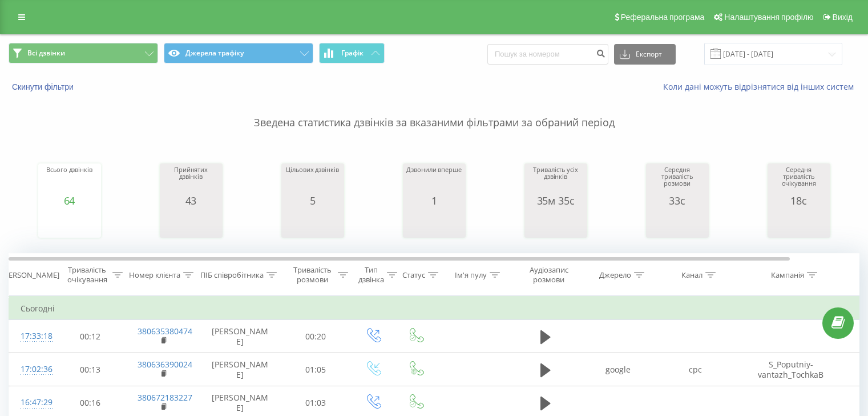 This screenshot has width=868, height=416. Describe the element at coordinates (799, 181) in the screenshot. I see `div: Середня тривалість очікування` at that location.